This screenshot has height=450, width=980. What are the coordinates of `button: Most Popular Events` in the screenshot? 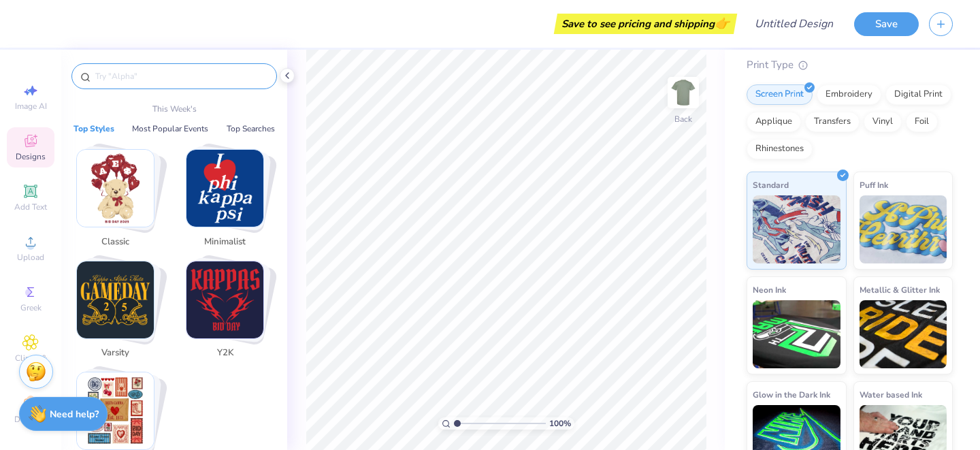 It's located at (170, 129).